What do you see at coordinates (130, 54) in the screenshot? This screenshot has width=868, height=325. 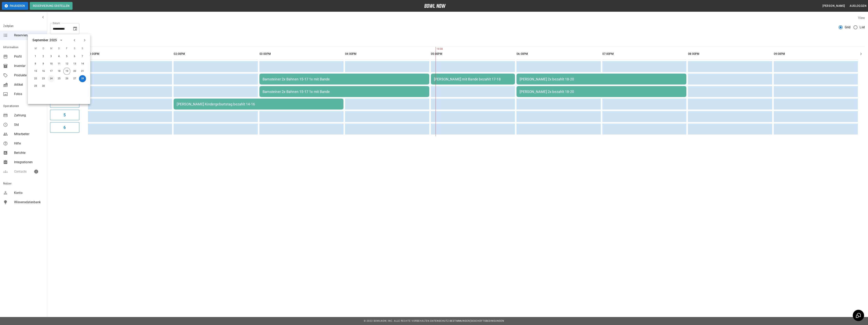 I see `th: 01:00PM` at bounding box center [130, 54].